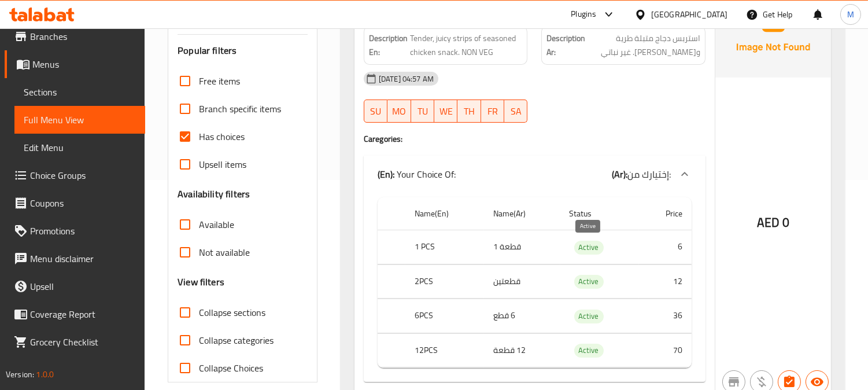 The image size is (868, 390). Describe the element at coordinates (80, 92) in the screenshot. I see `a: Sections` at that location.